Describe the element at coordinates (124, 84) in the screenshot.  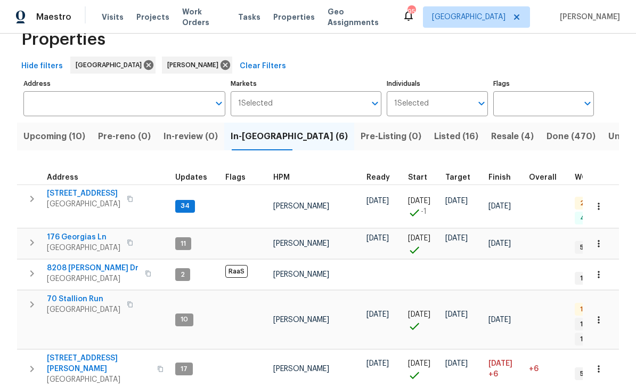
I see `label: Address` at that location.